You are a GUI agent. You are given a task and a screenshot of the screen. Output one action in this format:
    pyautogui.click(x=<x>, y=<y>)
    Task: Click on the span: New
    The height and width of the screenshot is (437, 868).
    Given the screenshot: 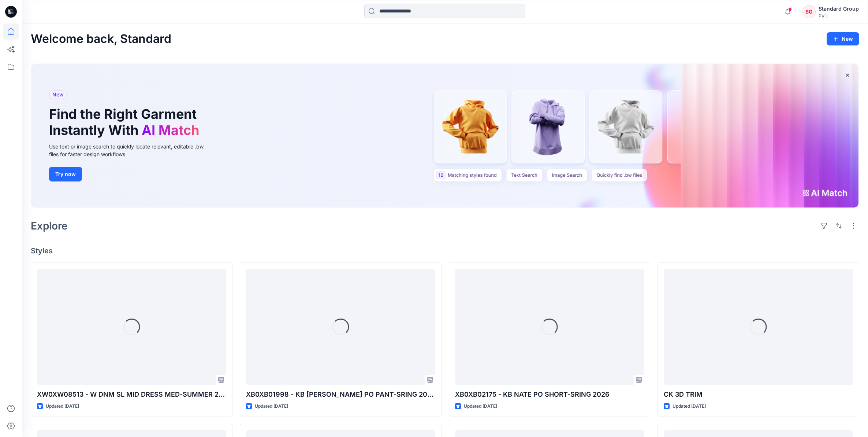 What is the action you would take?
    pyautogui.click(x=58, y=95)
    